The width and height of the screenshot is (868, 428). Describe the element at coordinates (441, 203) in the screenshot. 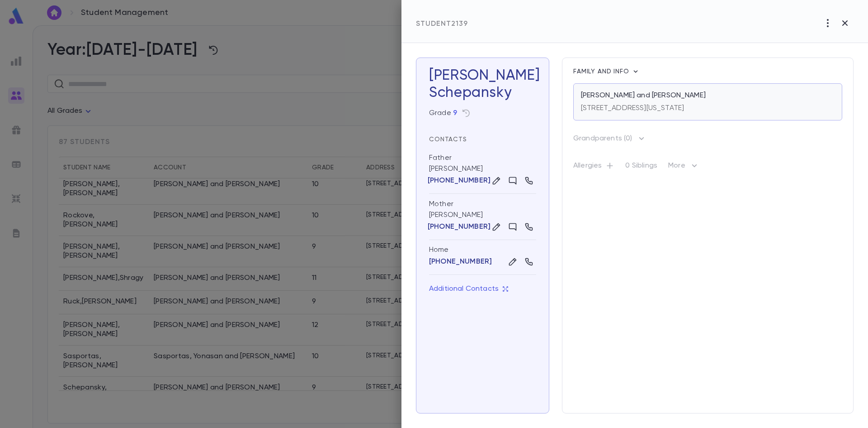

I see `div: Mother` at that location.